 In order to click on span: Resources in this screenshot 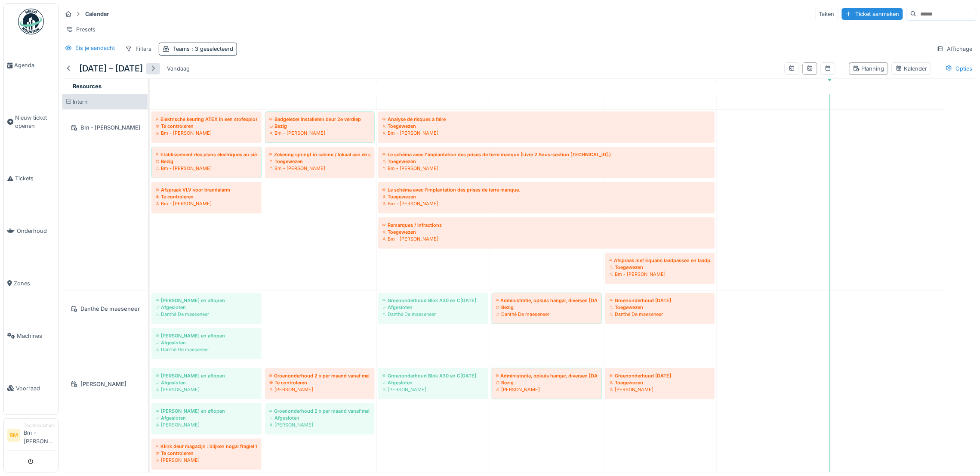, I will do `click(87, 86)`.